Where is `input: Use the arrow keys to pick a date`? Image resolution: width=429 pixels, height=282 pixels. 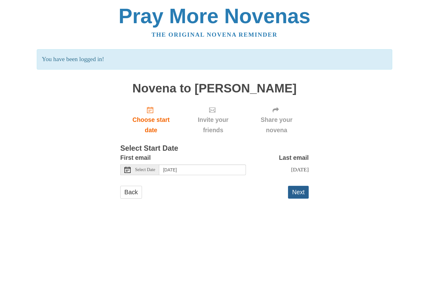 input: Use the arrow keys to pick a date is located at coordinates (202, 170).